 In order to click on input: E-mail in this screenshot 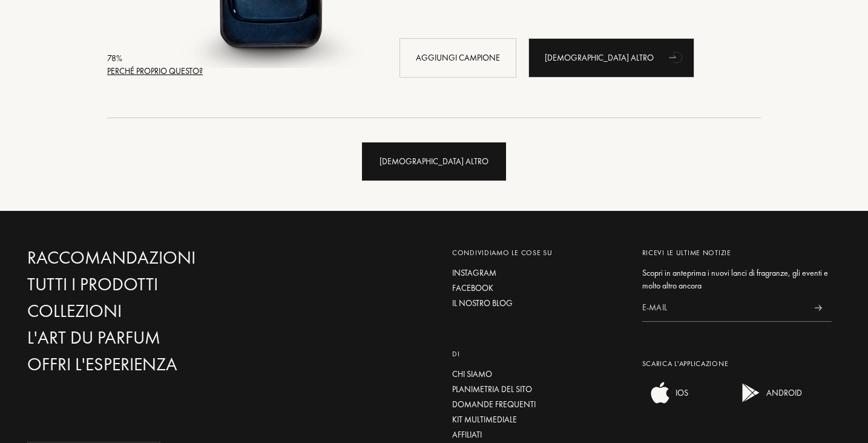, I will do `click(723, 308)`.